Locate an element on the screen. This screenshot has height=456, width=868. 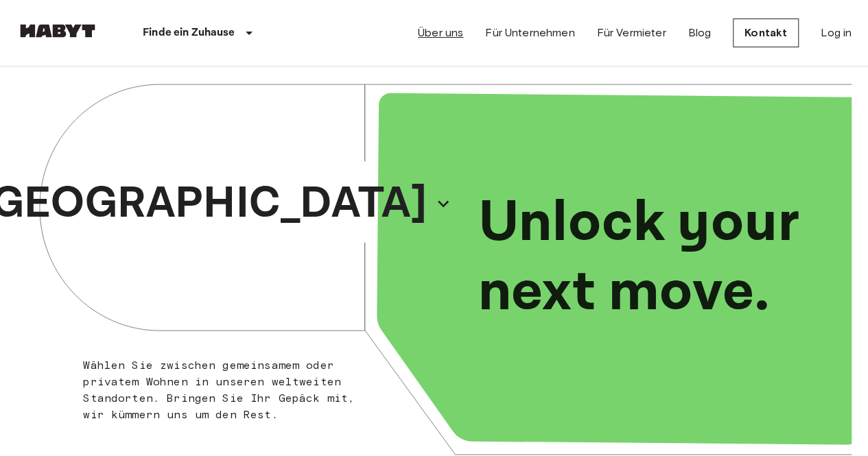
a: Für Unternehmen is located at coordinates (529, 33).